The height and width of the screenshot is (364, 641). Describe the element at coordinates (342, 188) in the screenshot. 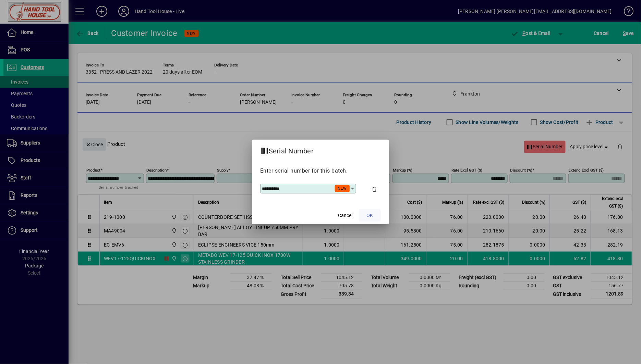

I see `span: NEW` at that location.